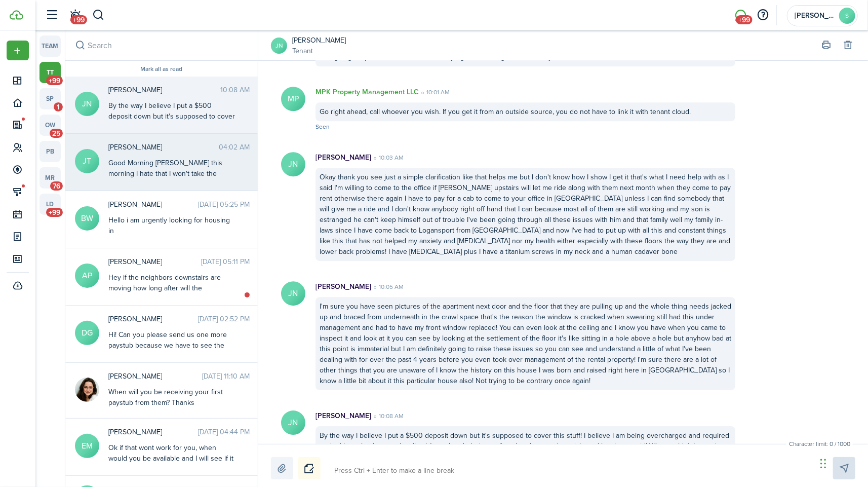  I want to click on span: Julian Neff, so click(164, 90).